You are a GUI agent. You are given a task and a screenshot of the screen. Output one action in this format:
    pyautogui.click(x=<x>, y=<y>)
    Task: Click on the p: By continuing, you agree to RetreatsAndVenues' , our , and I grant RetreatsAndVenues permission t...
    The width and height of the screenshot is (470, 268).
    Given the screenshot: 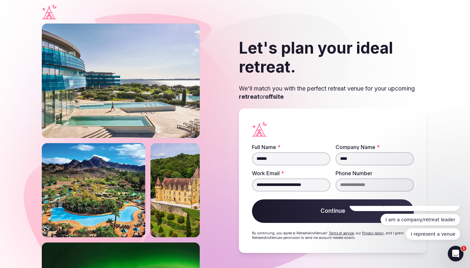 What is the action you would take?
    pyautogui.click(x=333, y=235)
    